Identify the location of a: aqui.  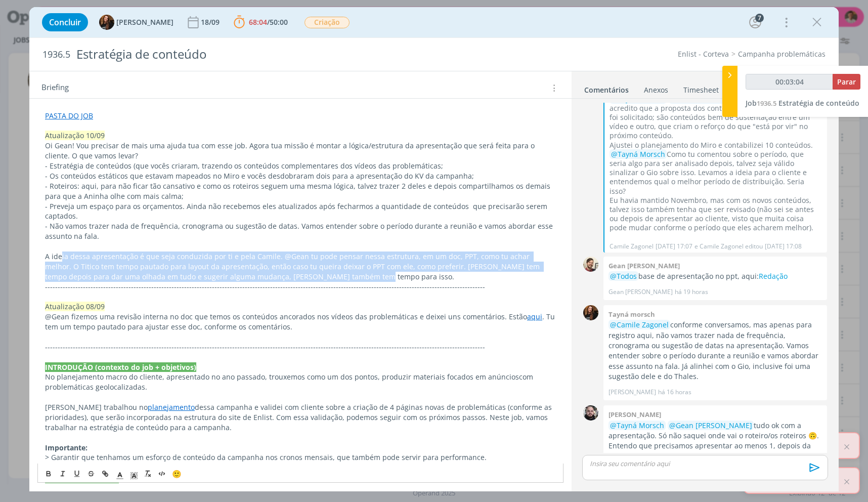
(535, 316).